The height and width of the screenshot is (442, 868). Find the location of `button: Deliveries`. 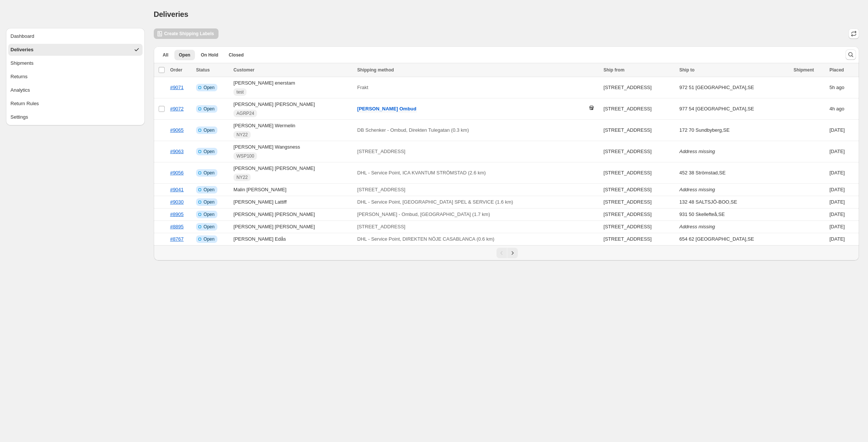

button: Deliveries is located at coordinates (75, 50).